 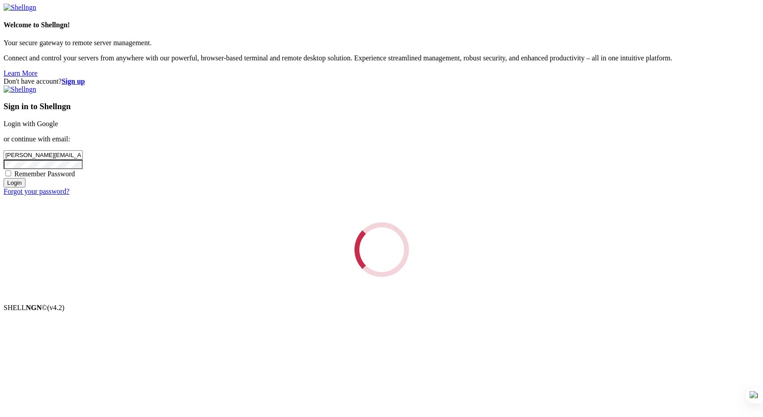 I want to click on span: SHELL ©, so click(x=34, y=307).